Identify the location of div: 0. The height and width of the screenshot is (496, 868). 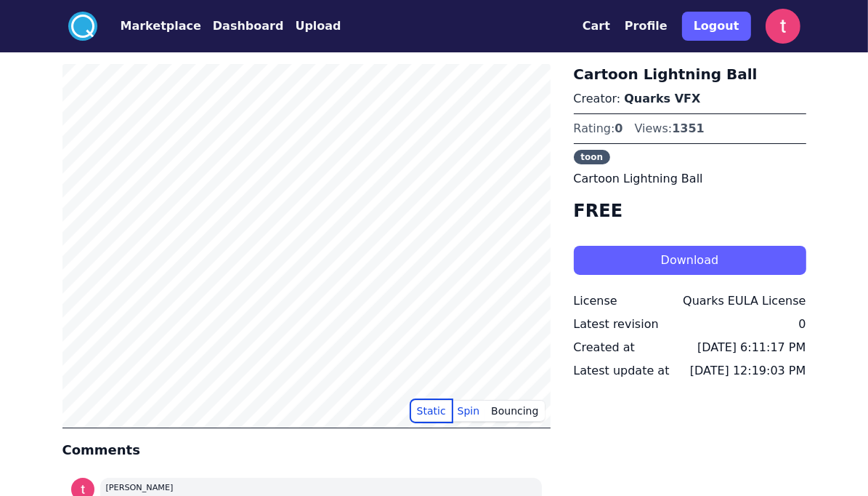
(802, 325).